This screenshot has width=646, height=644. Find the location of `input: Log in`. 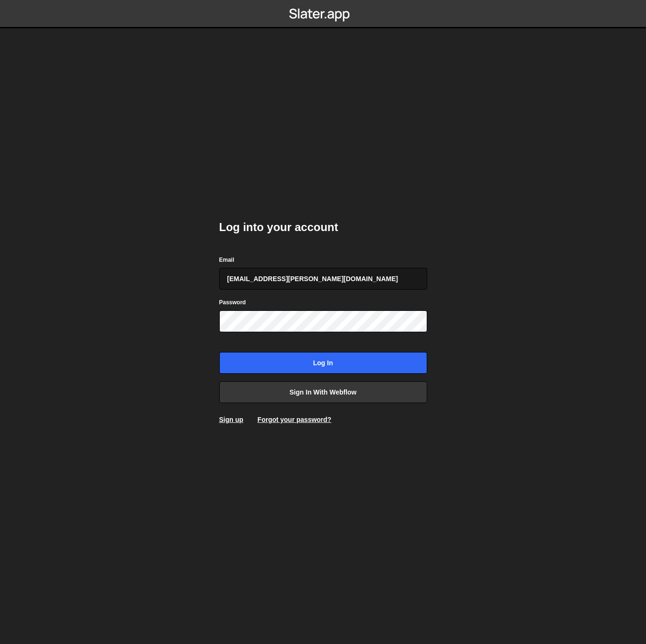

input: Log in is located at coordinates (323, 363).